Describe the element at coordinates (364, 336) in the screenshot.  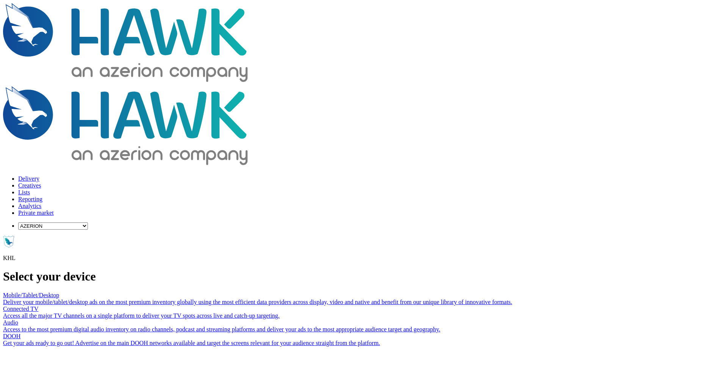
I see `div: DOOH` at that location.